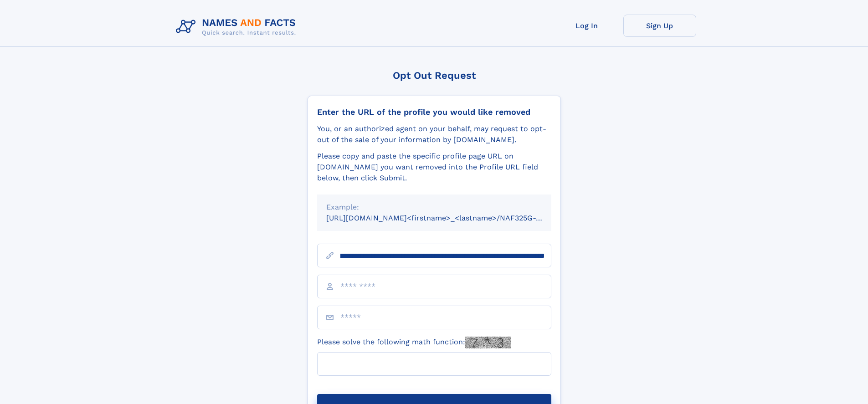 This screenshot has width=868, height=404. What do you see at coordinates (414, 343) in the screenshot?
I see `label: Please solve the following math function:` at bounding box center [414, 343].